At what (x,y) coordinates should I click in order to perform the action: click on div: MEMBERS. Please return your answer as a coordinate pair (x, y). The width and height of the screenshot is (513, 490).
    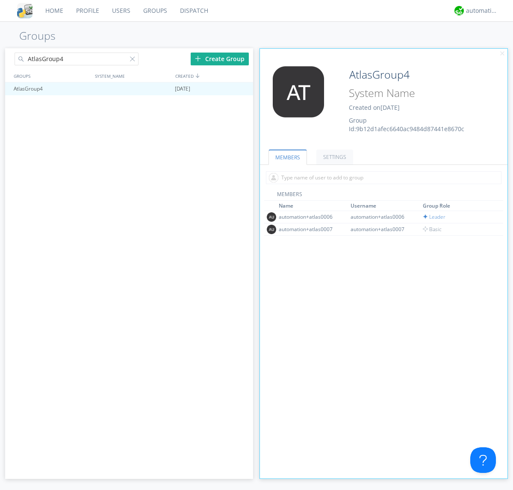
    Looking at the image, I should click on (384, 196).